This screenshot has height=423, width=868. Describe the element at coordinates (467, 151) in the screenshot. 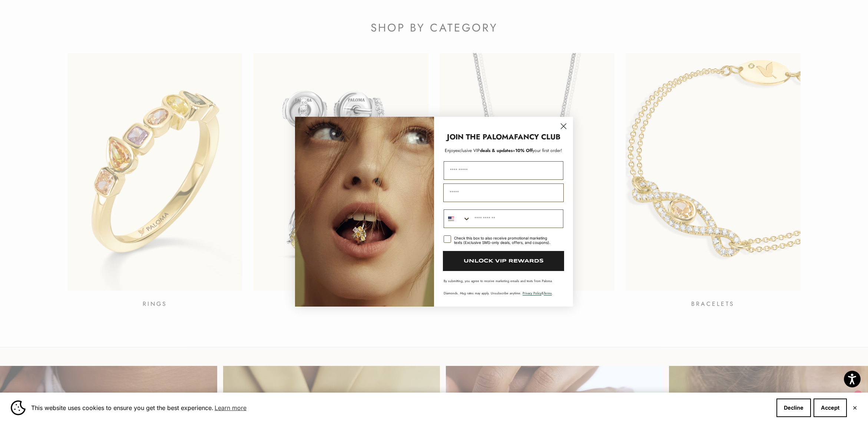

I see `span: exclusive VIP` at that location.